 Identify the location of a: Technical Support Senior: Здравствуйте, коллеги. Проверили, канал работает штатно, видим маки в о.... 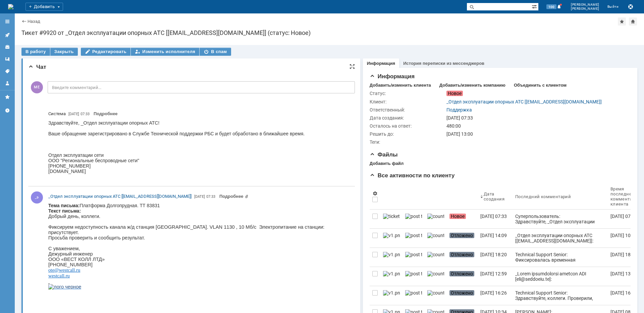
(560, 295).